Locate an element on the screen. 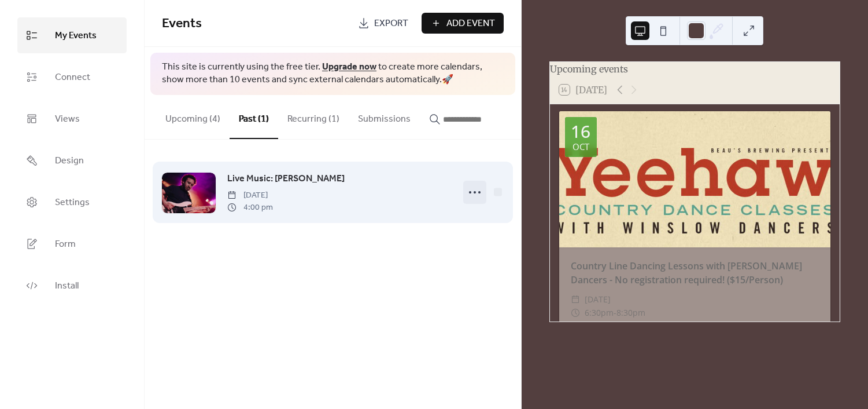 The height and width of the screenshot is (409, 868). button: Upcoming (4) is located at coordinates (193, 117).